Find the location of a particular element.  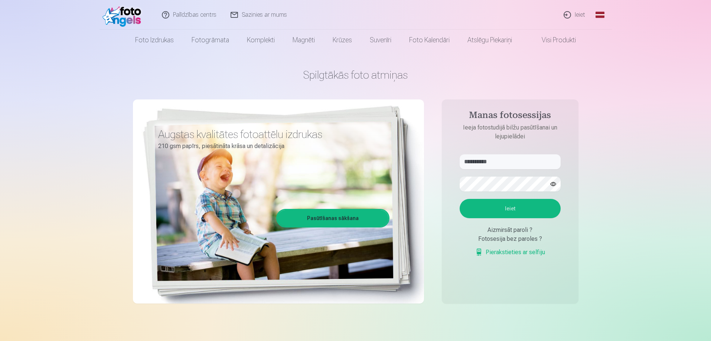

p: Ieeja fotostudijā bilžu pasūtīšanai un lejupielādei is located at coordinates (510, 132).